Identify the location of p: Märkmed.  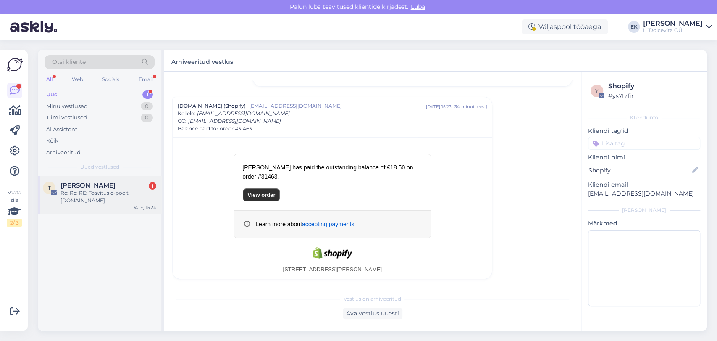
(644, 223).